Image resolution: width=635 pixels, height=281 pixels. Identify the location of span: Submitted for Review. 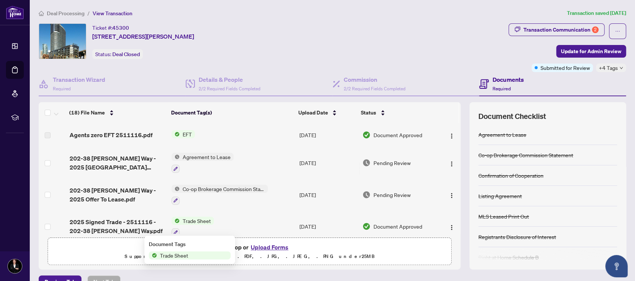
(565, 68).